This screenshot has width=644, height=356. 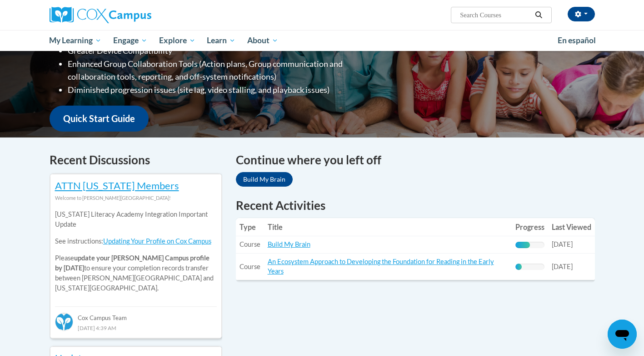 What do you see at coordinates (538, 15) in the screenshot?
I see `button: Search` at bounding box center [538, 15].